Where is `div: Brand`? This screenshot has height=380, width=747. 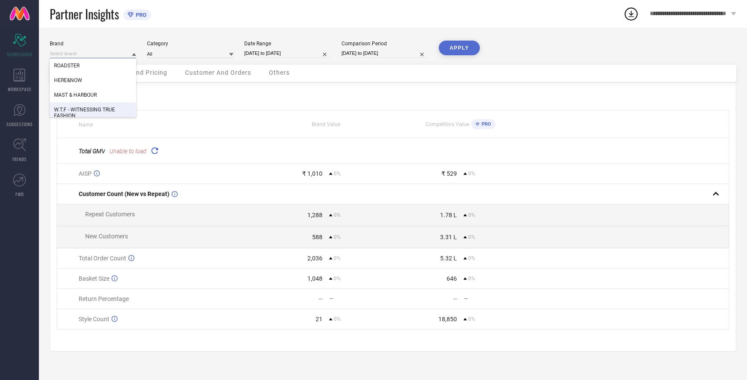
div: Brand is located at coordinates (93, 44).